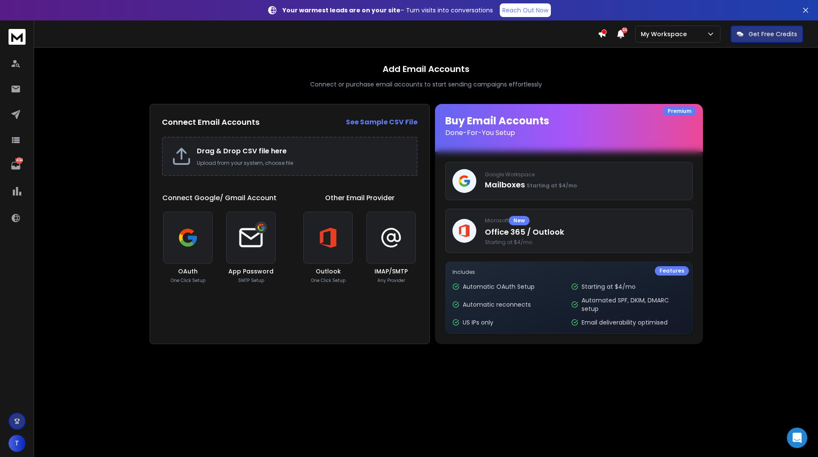 The height and width of the screenshot is (457, 818). I want to click on p: Mailboxes, so click(585, 185).